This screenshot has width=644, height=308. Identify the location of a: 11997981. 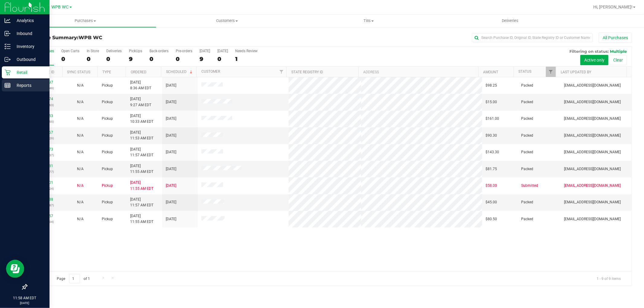
(45, 166).